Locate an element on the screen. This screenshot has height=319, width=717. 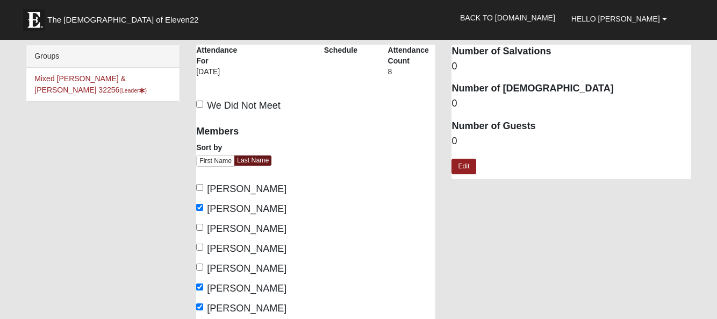
label: Sort by is located at coordinates (209, 147).